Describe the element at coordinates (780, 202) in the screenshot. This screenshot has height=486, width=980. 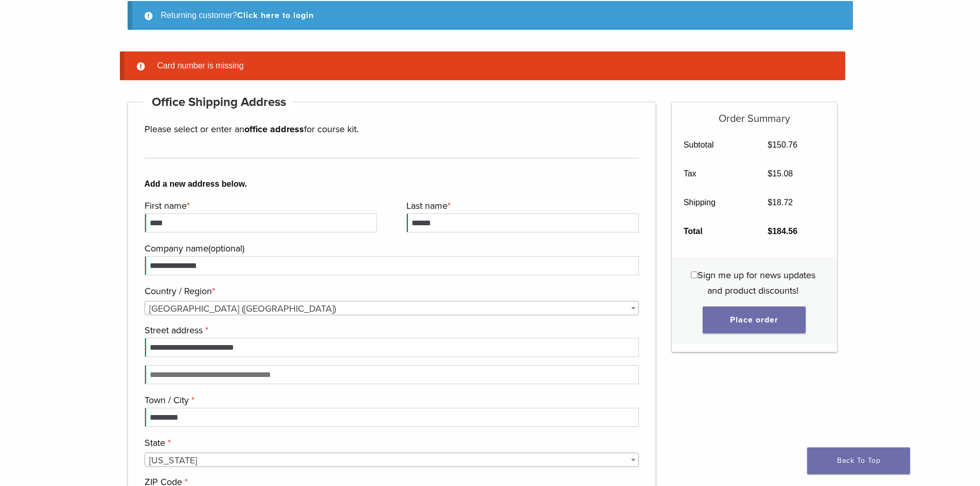
I see `bdi: 18.72` at that location.